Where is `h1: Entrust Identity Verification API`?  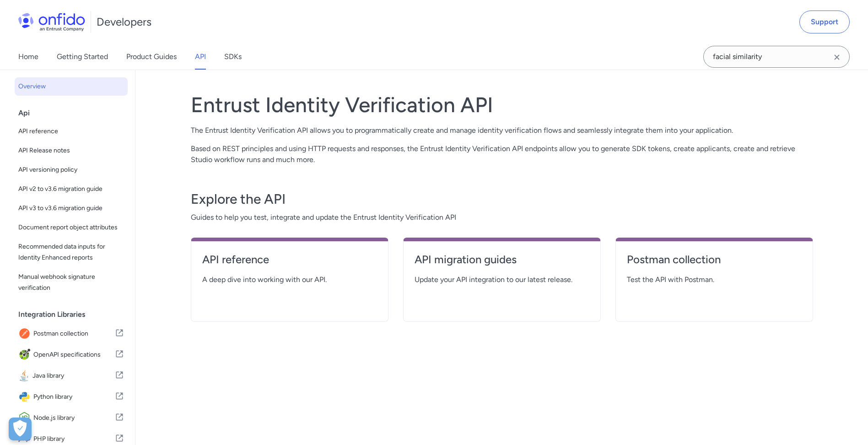
h1: Entrust Identity Verification API is located at coordinates (502, 105).